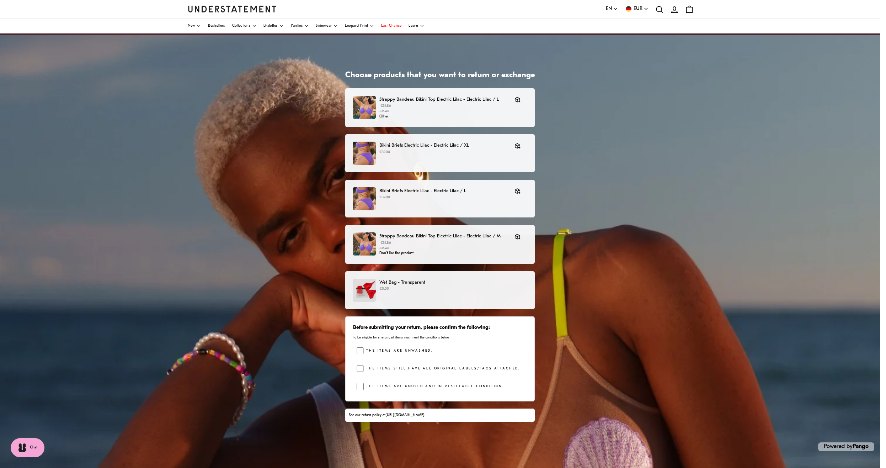 The image size is (886, 468). Describe the element at coordinates (195, 26) in the screenshot. I see `a: New` at that location.